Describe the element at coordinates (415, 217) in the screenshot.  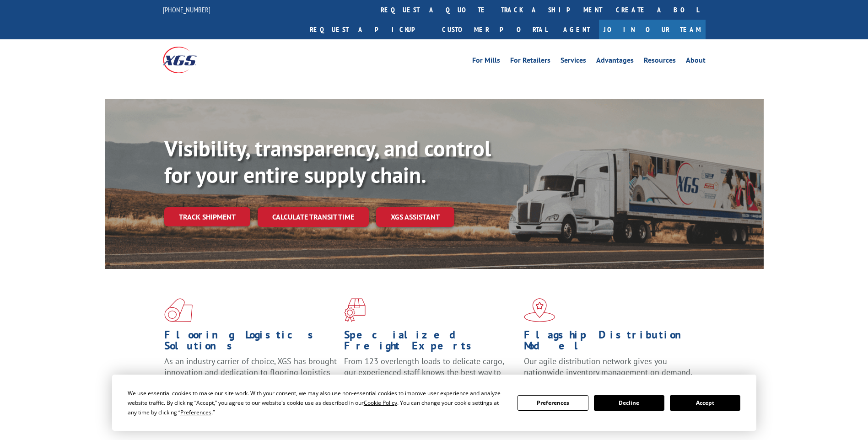
I see `a: XGS ASSISTANT` at that location.